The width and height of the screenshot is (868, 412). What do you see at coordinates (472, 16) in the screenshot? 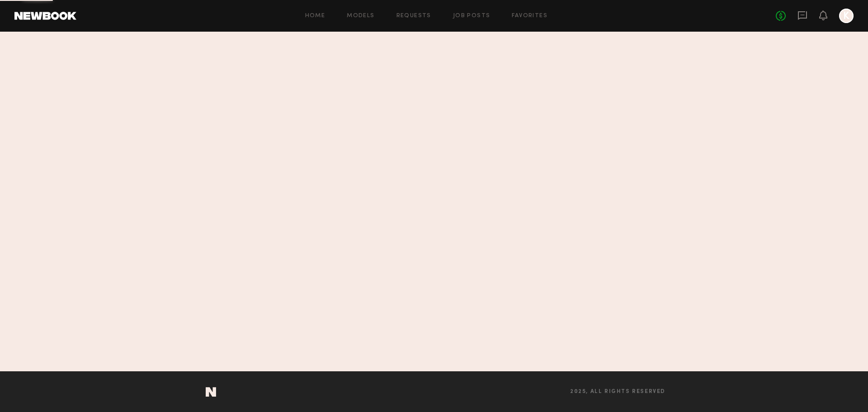
I see `a: Job Posts` at bounding box center [472, 16].